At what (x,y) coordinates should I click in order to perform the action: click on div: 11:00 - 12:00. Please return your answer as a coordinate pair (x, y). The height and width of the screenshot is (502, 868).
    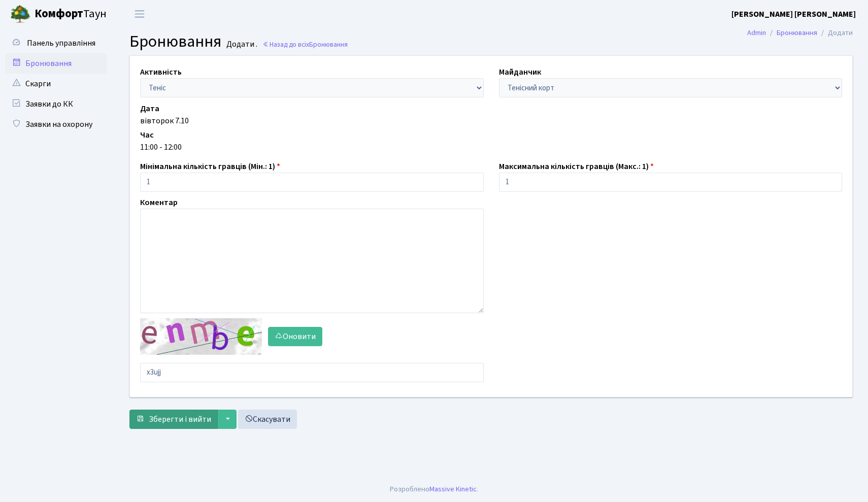
    Looking at the image, I should click on (491, 147).